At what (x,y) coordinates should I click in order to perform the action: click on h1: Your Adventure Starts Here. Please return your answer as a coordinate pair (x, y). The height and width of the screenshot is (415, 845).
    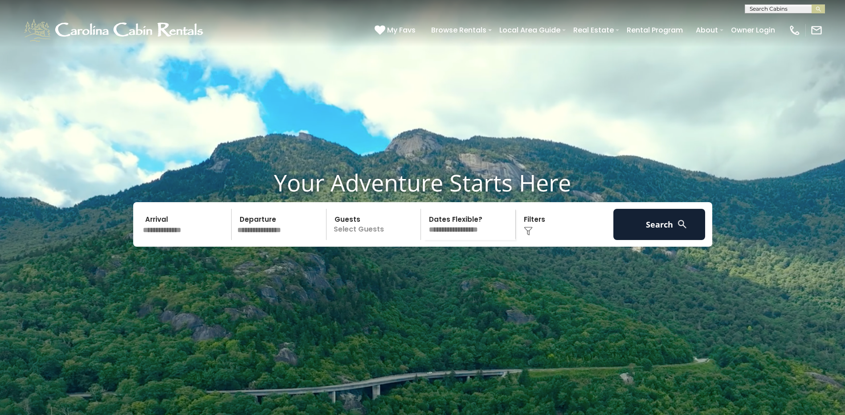
    Looking at the image, I should click on (422, 183).